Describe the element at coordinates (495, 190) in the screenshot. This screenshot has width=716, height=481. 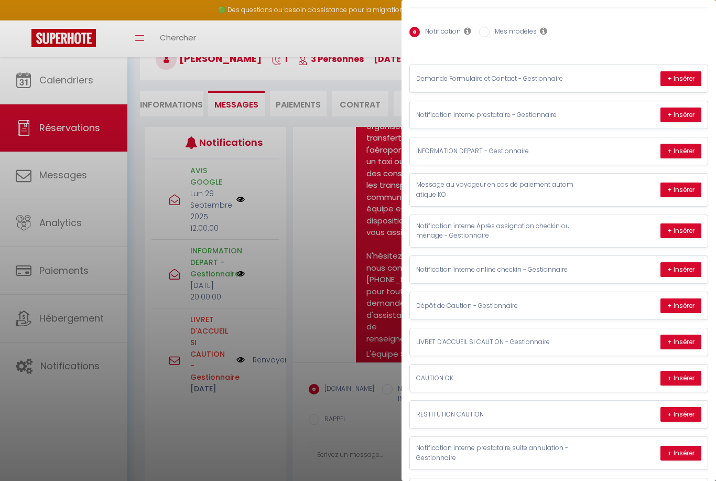
I see `p: Message au voyageur en cas de paiement automatique KO` at that location.